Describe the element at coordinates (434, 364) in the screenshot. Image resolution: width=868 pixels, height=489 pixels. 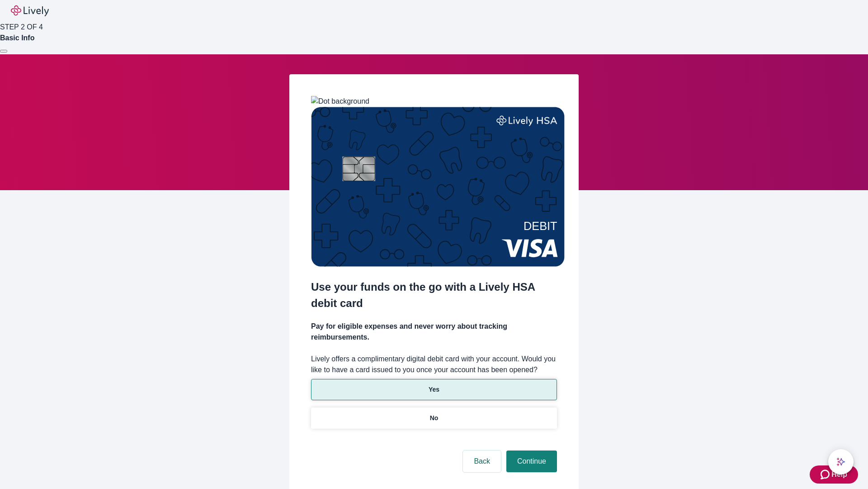
I see `label: Lively offers a complimentary digital debit card with your account. Would you like to have a card...` at that location.